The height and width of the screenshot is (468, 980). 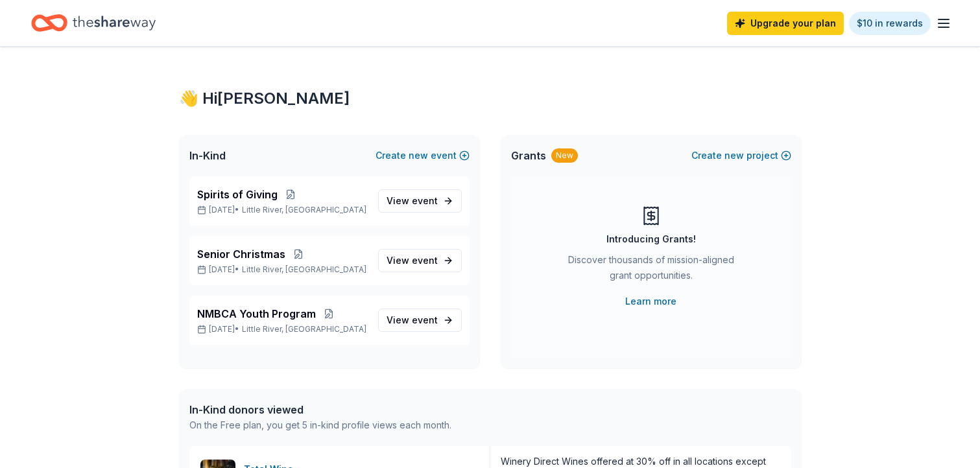 What do you see at coordinates (786, 24) in the screenshot?
I see `a: Upgrade your plan` at bounding box center [786, 24].